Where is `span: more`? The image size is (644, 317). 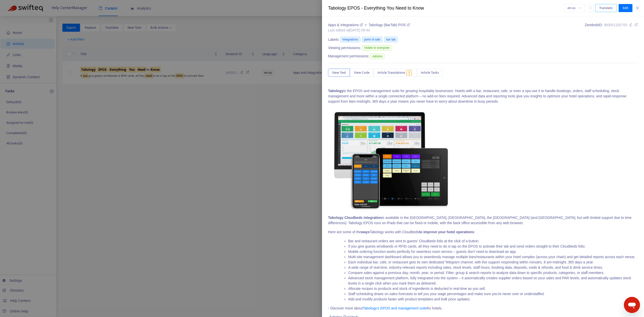 span: more is located at coordinates (591, 8).